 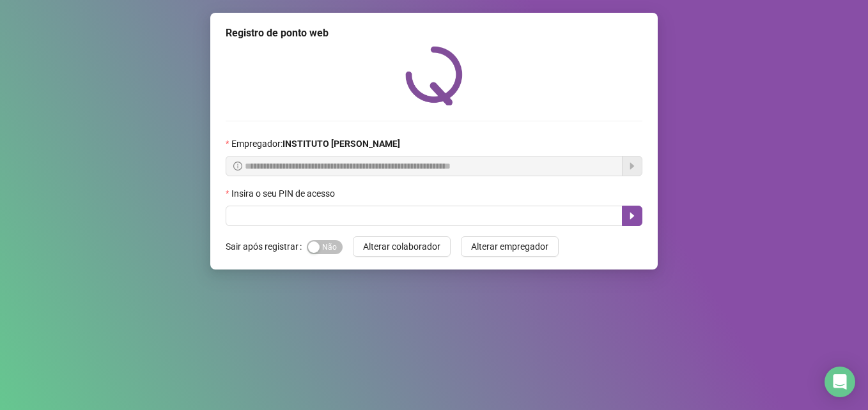 What do you see at coordinates (510, 246) in the screenshot?
I see `button: Alterar empregador` at bounding box center [510, 246].